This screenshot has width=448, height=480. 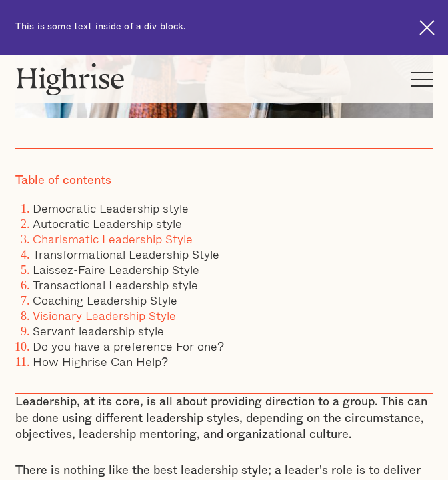 What do you see at coordinates (427, 27) in the screenshot?
I see `img: Cross icon` at bounding box center [427, 27].